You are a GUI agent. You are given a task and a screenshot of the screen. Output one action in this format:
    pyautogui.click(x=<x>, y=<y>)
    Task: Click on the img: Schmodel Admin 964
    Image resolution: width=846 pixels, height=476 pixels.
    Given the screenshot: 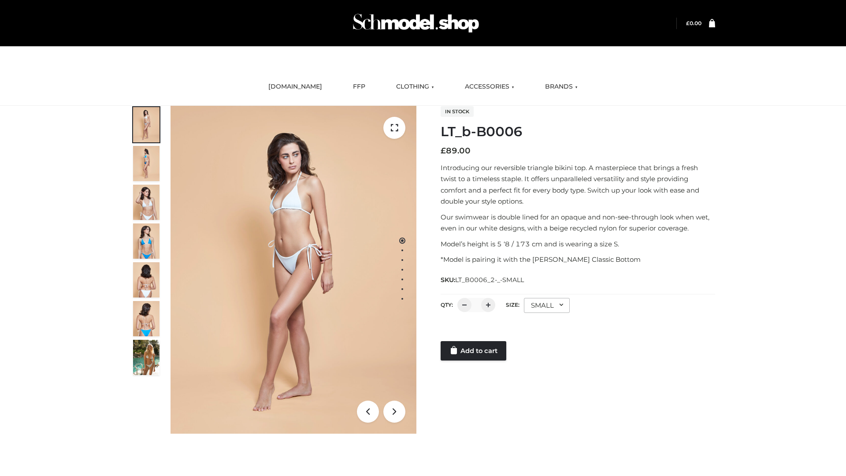 What is the action you would take?
    pyautogui.click(x=416, y=23)
    